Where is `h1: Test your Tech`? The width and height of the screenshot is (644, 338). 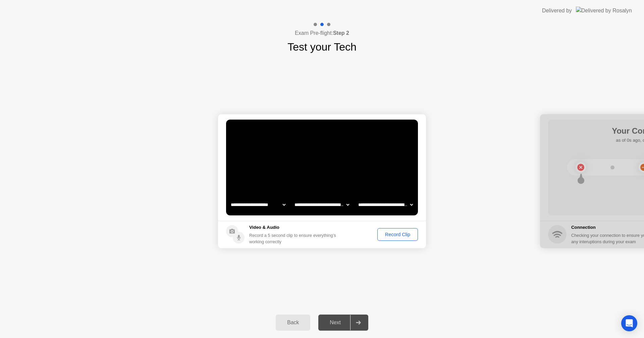 h1: Test your Tech is located at coordinates (322, 47).